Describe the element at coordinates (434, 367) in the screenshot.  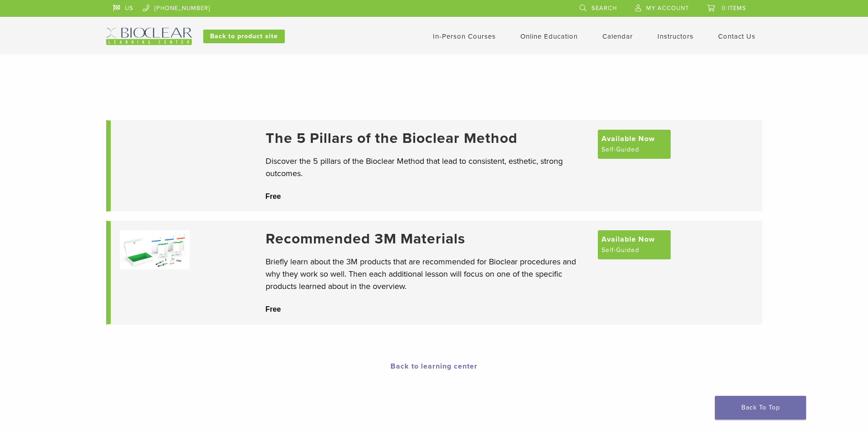
I see `a: Back to learning center` at that location.